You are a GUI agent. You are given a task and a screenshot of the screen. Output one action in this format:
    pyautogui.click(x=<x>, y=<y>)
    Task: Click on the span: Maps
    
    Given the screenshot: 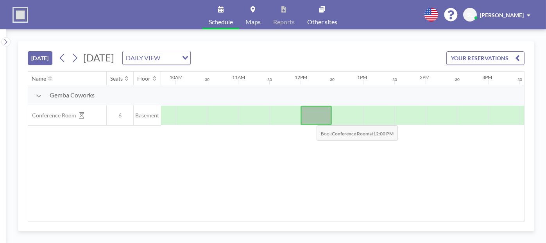 What is the action you would take?
    pyautogui.click(x=253, y=22)
    